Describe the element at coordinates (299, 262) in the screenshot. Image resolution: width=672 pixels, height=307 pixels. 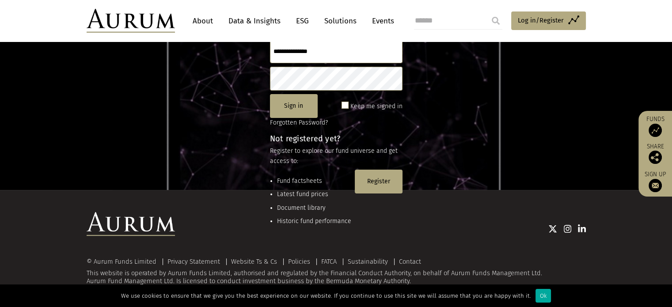
I see `a: Policies` at that location.